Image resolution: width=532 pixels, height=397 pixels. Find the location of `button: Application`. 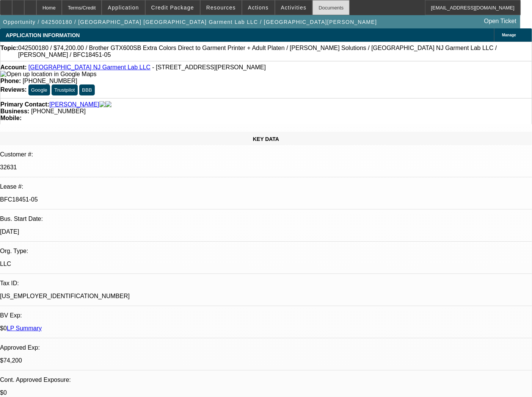

button: Application is located at coordinates (123, 7).